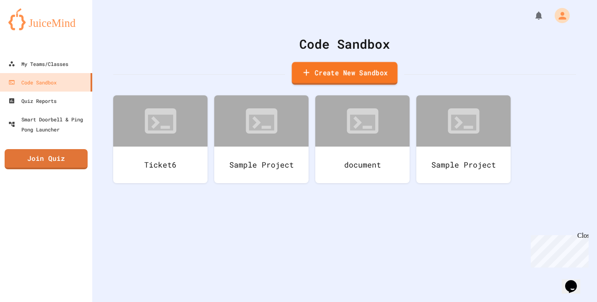  What do you see at coordinates (31, 28) in the screenshot?
I see `div: Chat with us now!Close` at bounding box center [31, 28].